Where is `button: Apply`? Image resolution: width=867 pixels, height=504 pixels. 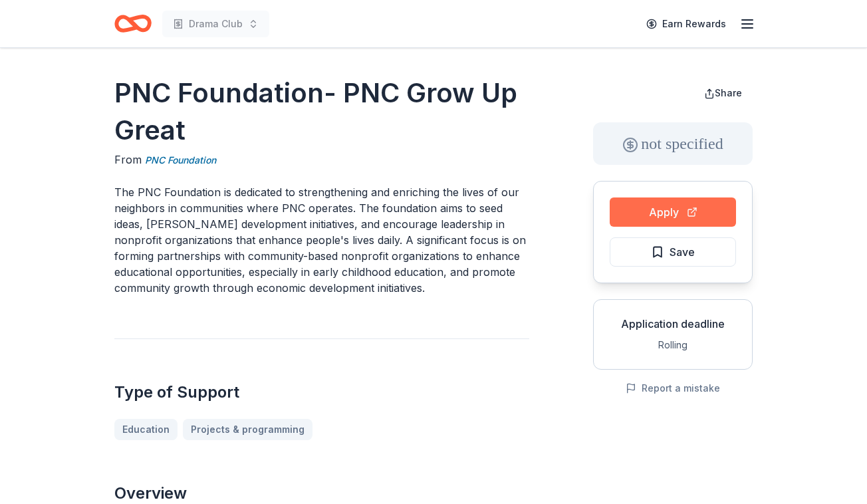 button: Apply is located at coordinates (673, 212).